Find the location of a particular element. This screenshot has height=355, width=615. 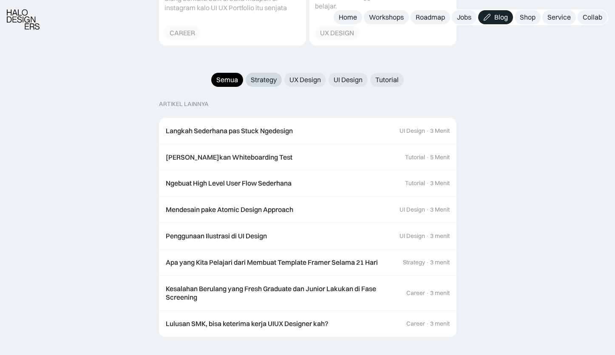

div: Lulusan SMK, bisa keterima kerja UIUX Designer kah? is located at coordinates (247, 323).